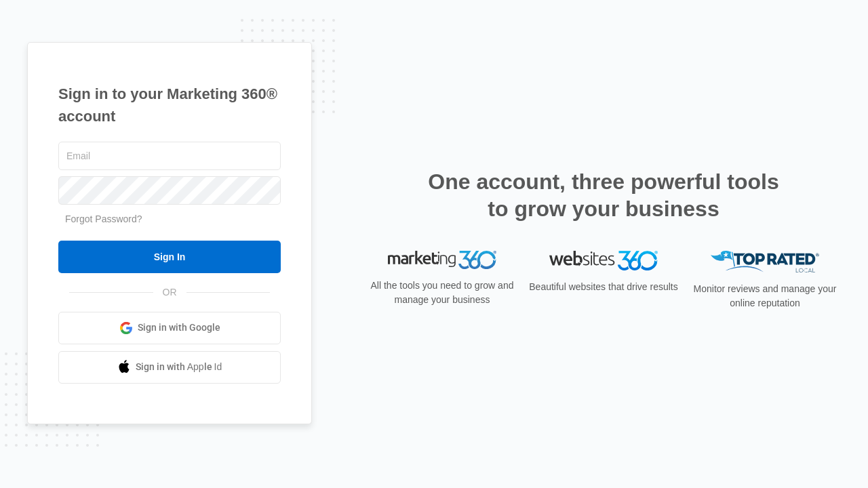 This screenshot has width=868, height=488. I want to click on input: Sign In, so click(170, 257).